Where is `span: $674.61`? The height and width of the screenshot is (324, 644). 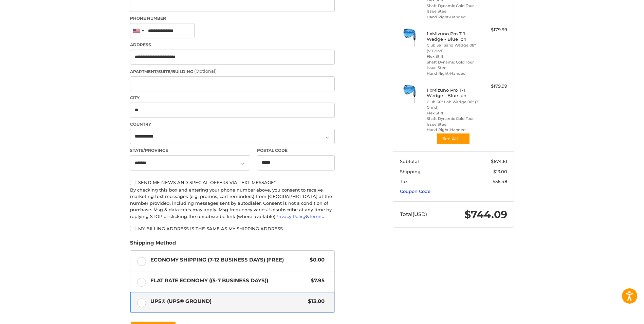 span: $674.61 is located at coordinates (499, 161).